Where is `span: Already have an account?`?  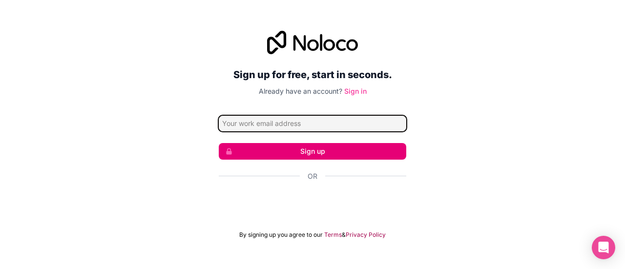
span: Already have an account? is located at coordinates (300, 91).